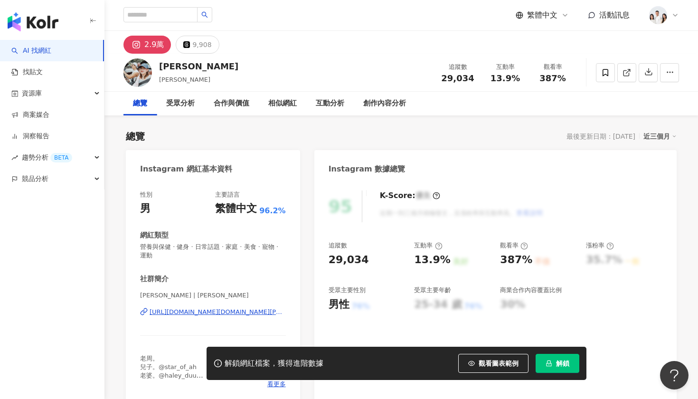 The height and width of the screenshot is (399, 698). What do you see at coordinates (276, 384) in the screenshot?
I see `span: 看更多` at bounding box center [276, 384].